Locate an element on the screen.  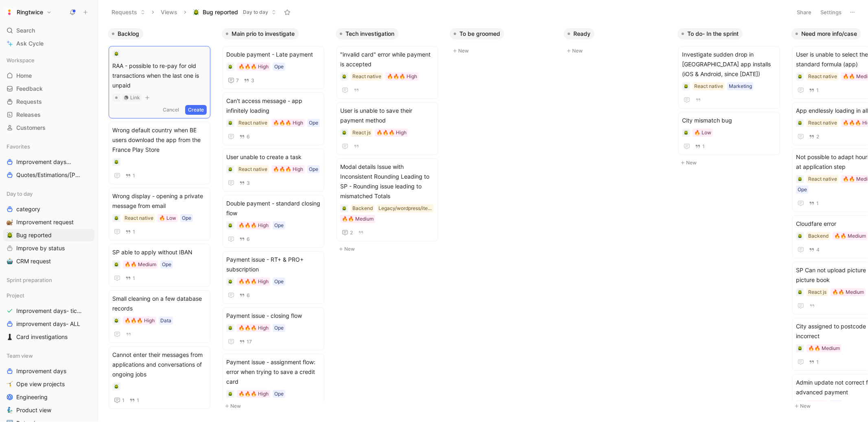
button: Tech investigation is located at coordinates (367, 34).